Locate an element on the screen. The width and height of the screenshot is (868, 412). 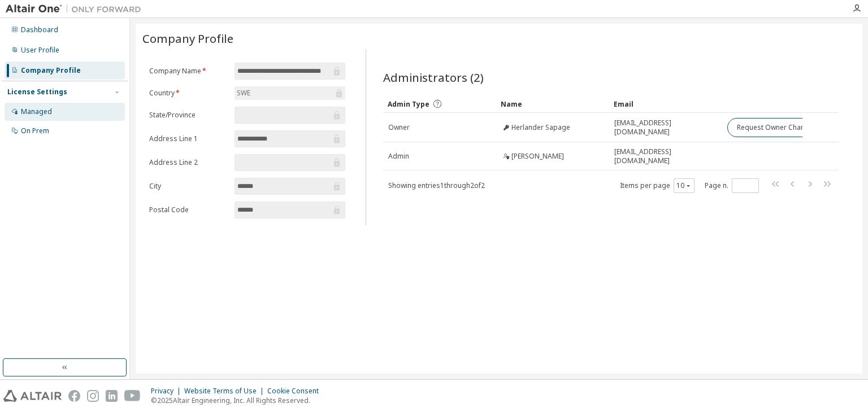
span: Owner is located at coordinates (399, 127).